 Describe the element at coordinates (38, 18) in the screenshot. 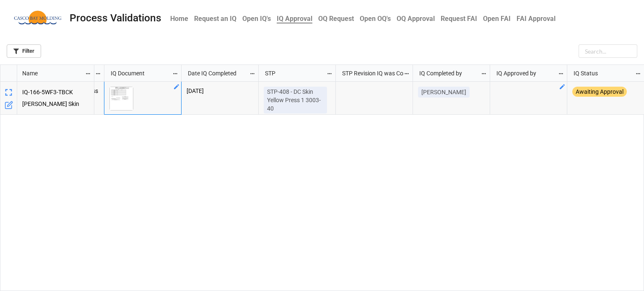

I see `img: user-attachments%2Flegacy%2Fextension-attachments%2Fvq1KFb5tkP%2FCasco%20Bay%20Logo%20Image.png` at that location.